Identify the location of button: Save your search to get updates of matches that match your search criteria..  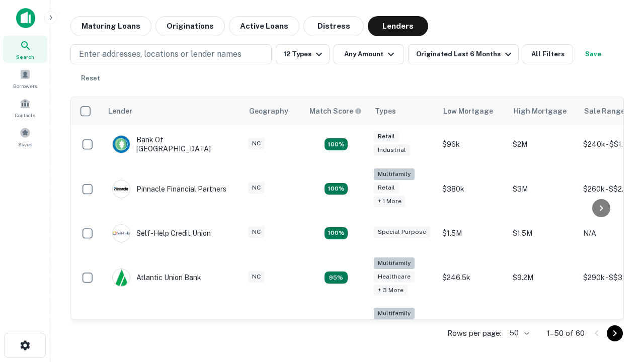
(593, 54).